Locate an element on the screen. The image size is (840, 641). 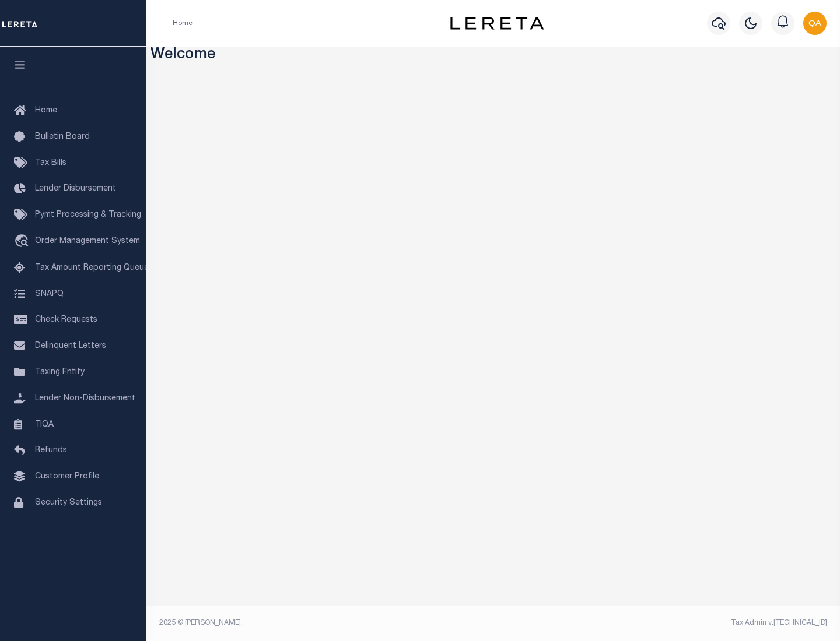
span: TIQA is located at coordinates (44, 424).